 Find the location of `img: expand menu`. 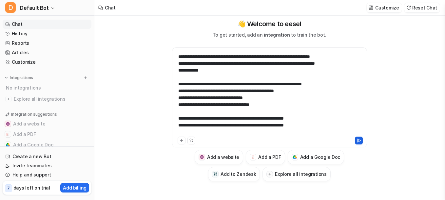

img: expand menu is located at coordinates (6, 78).